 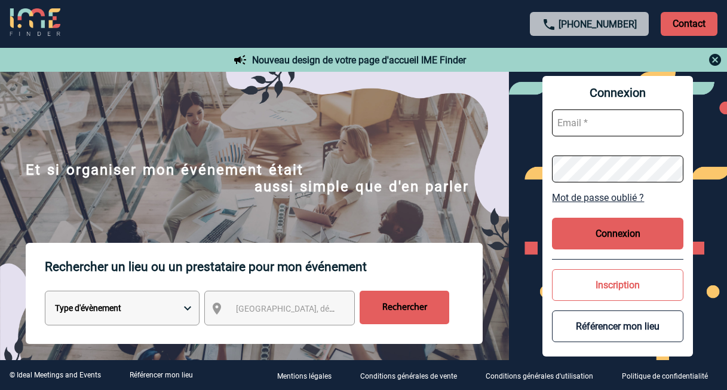 I want to click on p: Rechercher un lieu ou un prestataire pour mon événement, so click(x=264, y=267).